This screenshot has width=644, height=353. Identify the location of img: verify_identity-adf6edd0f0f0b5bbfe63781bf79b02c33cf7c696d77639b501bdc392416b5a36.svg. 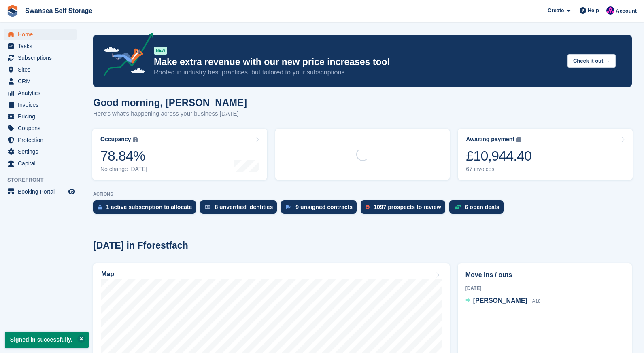
(207, 207).